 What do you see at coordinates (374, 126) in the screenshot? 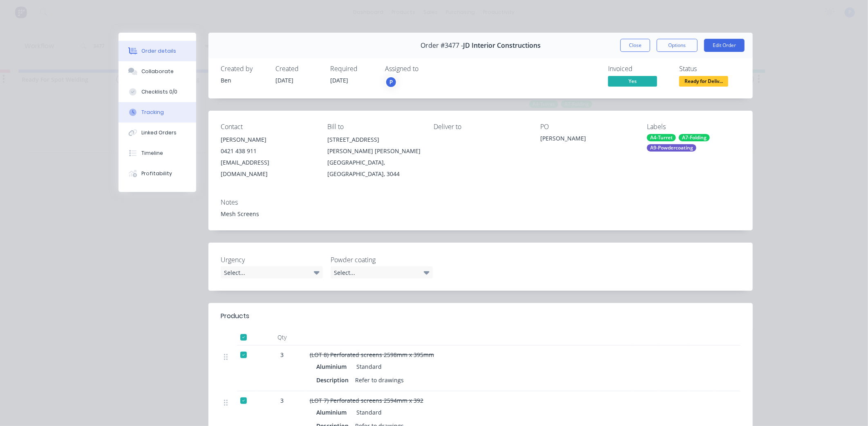
I see `div: Bill to` at bounding box center [374, 126].